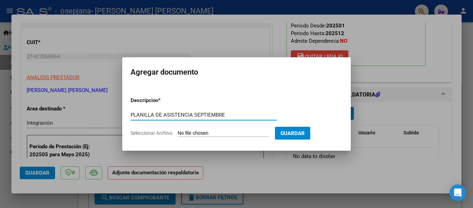  What do you see at coordinates (293, 133) in the screenshot?
I see `span: Guardar` at bounding box center [293, 133].